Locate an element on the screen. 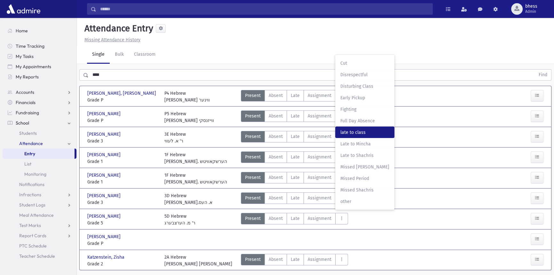  span: Grade 5 is located at coordinates (123, 223).